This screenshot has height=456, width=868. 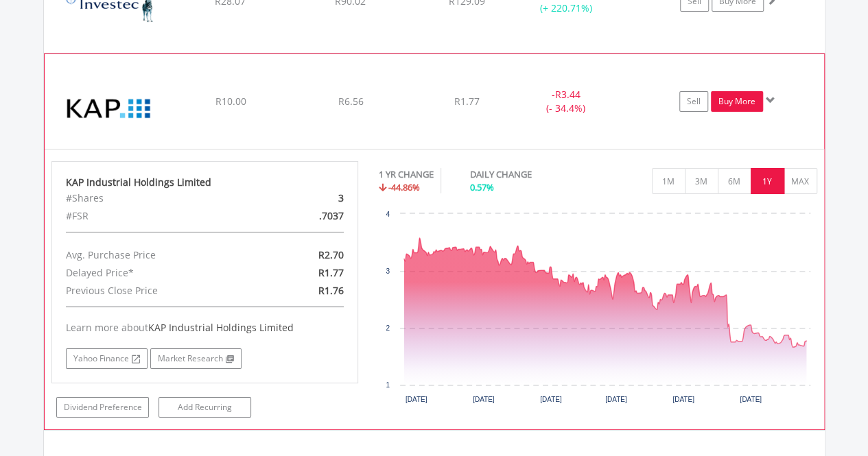 I want to click on div: - (- 34.4%), so click(x=566, y=102).